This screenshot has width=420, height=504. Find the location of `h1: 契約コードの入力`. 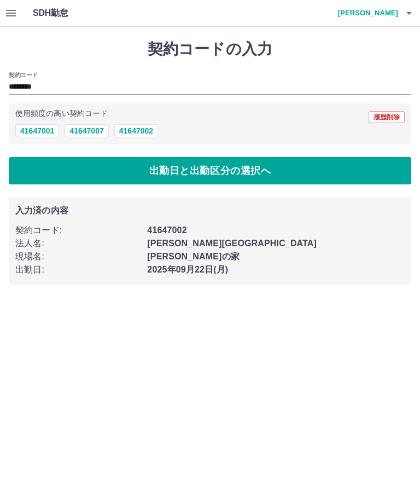

h1: 契約コードの入力 is located at coordinates (210, 49).